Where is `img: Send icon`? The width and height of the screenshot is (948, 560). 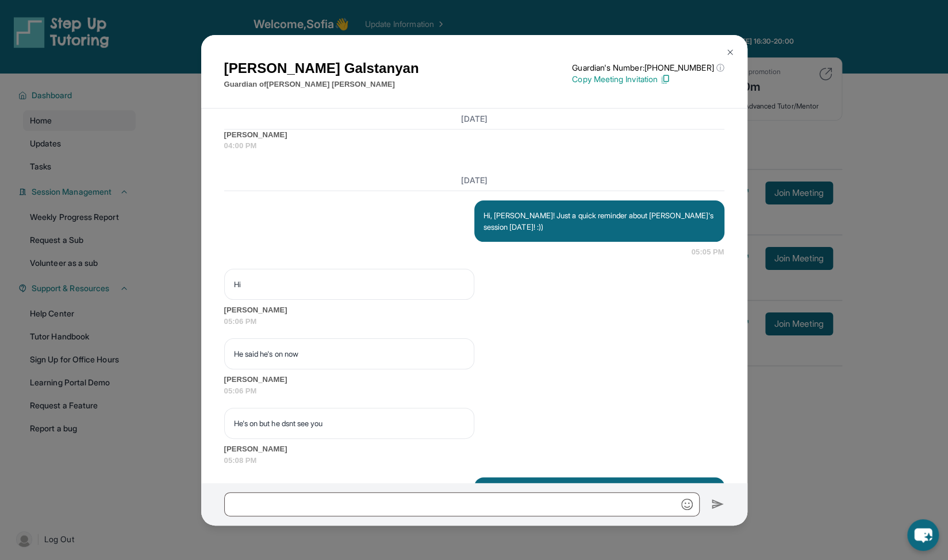 img: Send icon is located at coordinates (717, 504).